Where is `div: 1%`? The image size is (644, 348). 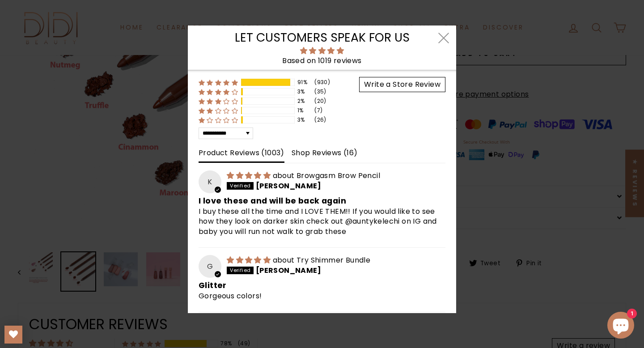 div: 1% is located at coordinates (305, 111).